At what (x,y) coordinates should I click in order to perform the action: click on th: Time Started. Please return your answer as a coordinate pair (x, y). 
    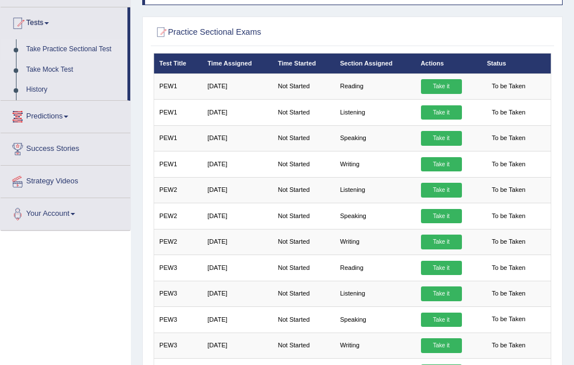
    Looking at the image, I should click on (303, 63).